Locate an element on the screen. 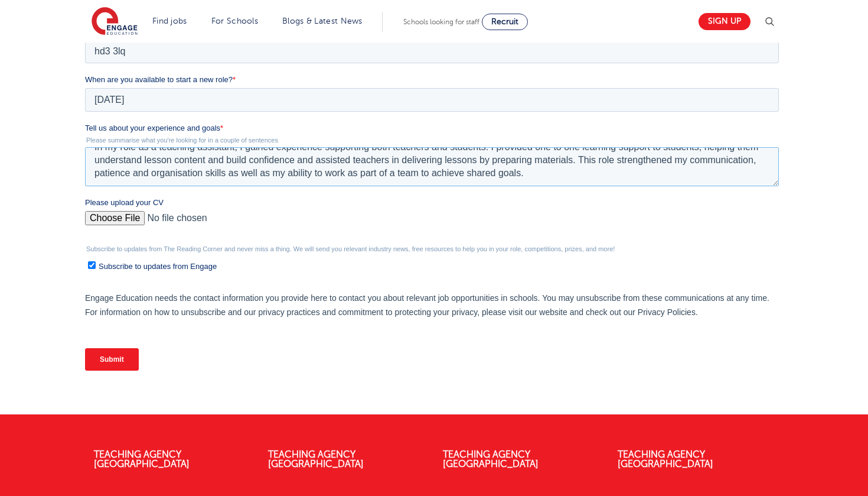 The image size is (868, 496). input: *Last name is located at coordinates (522, 14).